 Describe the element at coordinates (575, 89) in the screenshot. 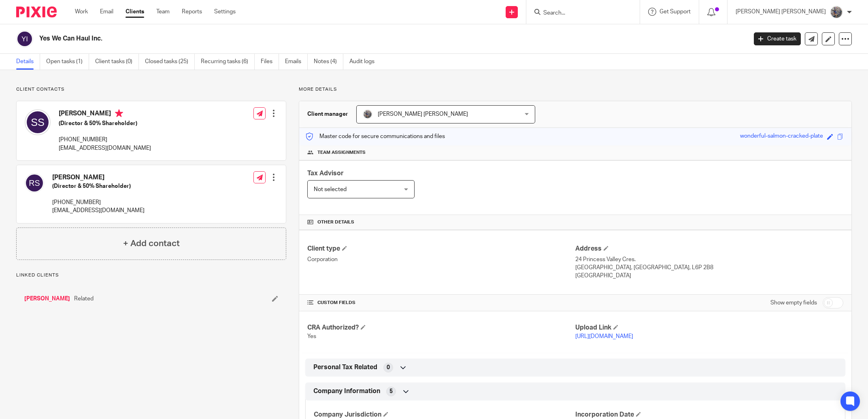

I see `p: More details` at that location.